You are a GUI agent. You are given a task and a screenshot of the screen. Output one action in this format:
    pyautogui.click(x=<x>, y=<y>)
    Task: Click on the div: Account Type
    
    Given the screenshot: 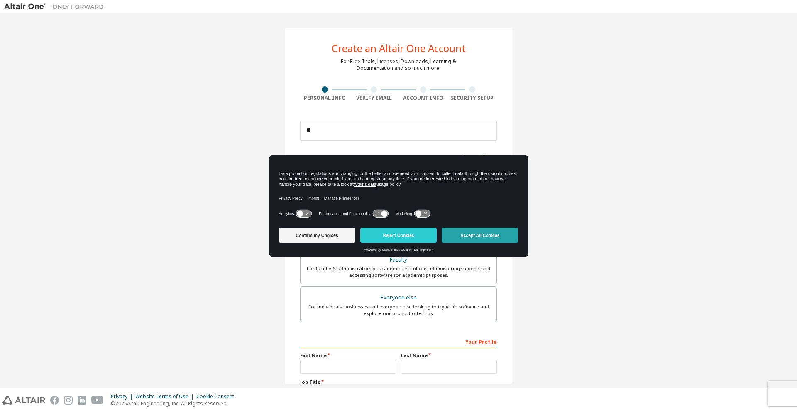 What is the action you would take?
    pyautogui.click(x=399, y=156)
    